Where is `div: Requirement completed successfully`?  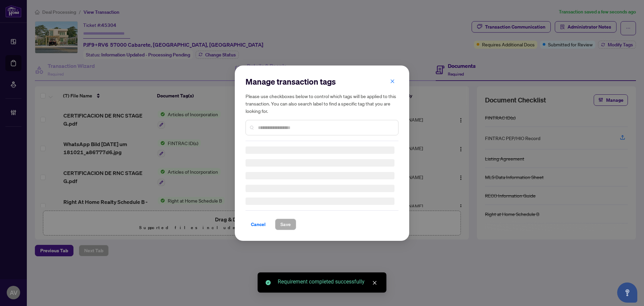 div: Requirement completed successfully is located at coordinates (328, 281).